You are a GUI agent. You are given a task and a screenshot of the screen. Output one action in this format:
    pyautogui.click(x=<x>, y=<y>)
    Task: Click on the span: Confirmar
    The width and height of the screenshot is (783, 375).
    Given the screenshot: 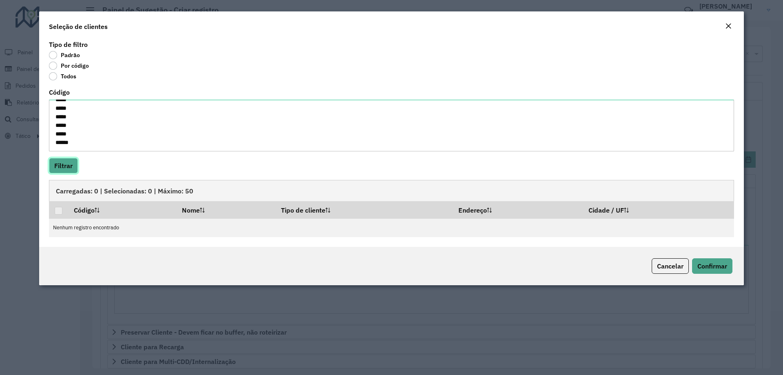 What is the action you would take?
    pyautogui.click(x=712, y=266)
    